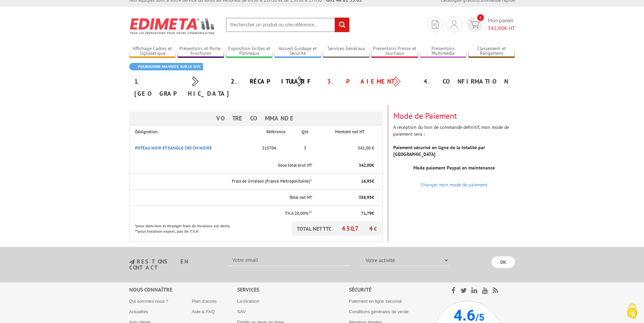 The image size is (644, 323). I want to click on a: Services Généraux, so click(346, 51).